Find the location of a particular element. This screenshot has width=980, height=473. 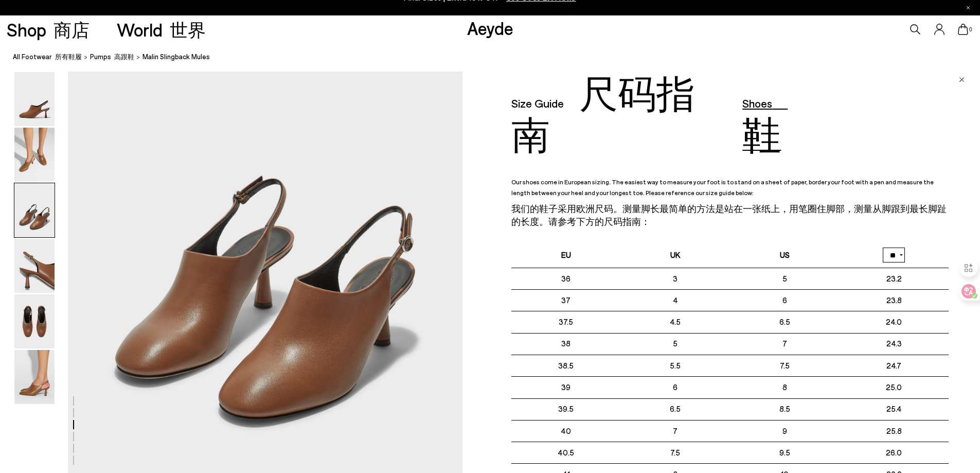

td: 24.3 is located at coordinates (894, 344).